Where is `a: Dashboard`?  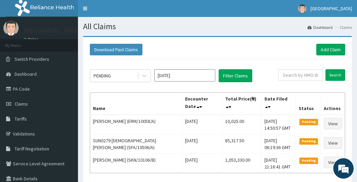 a: Dashboard is located at coordinates (320, 27).